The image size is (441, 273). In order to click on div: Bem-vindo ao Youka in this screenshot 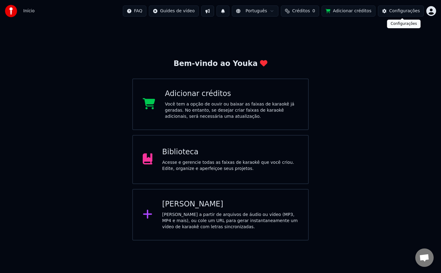, I will do `click(221, 64)`.